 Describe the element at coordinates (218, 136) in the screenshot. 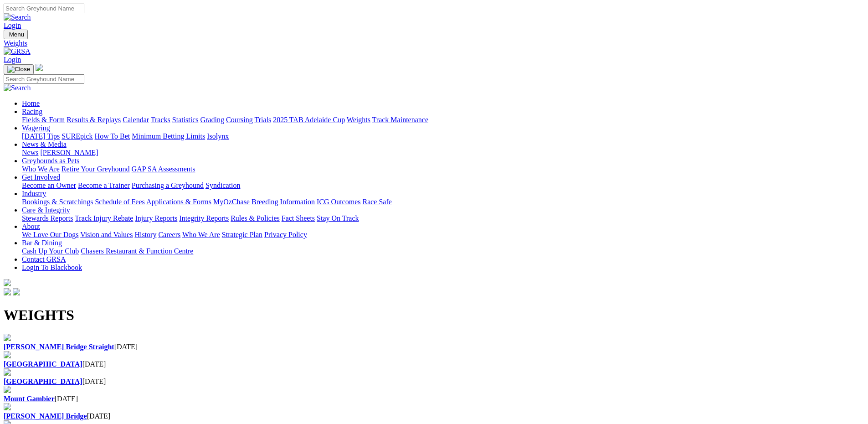

I see `a: Isolynx` at that location.